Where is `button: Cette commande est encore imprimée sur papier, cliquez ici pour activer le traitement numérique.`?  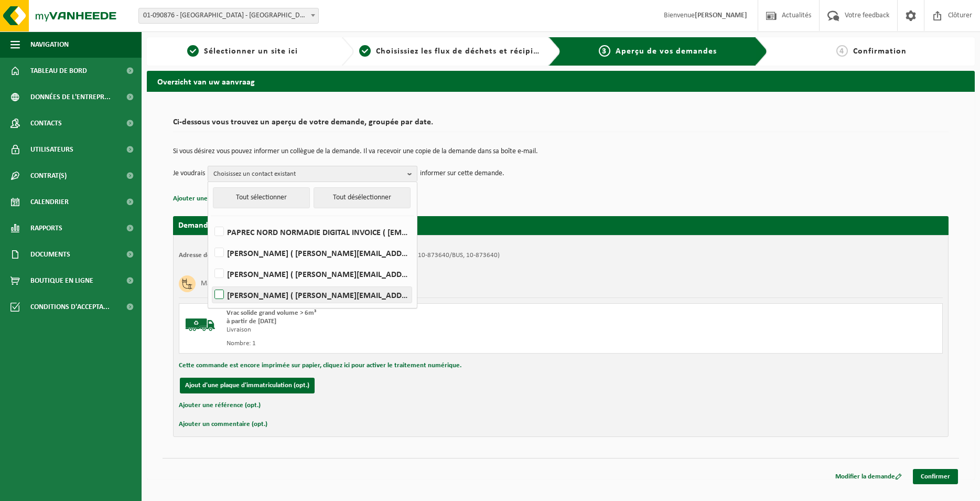 button: Cette commande est encore imprimée sur papier, cliquez ici pour activer le traitement numérique. is located at coordinates (320, 366).